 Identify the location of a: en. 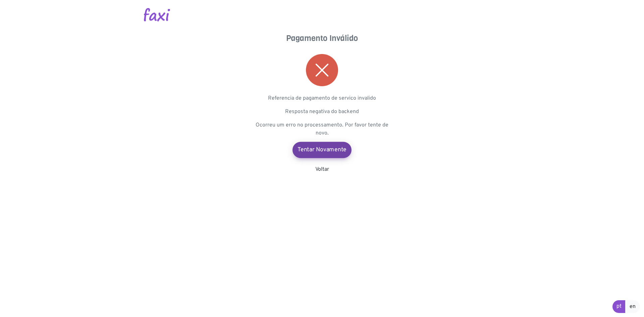
(633, 307).